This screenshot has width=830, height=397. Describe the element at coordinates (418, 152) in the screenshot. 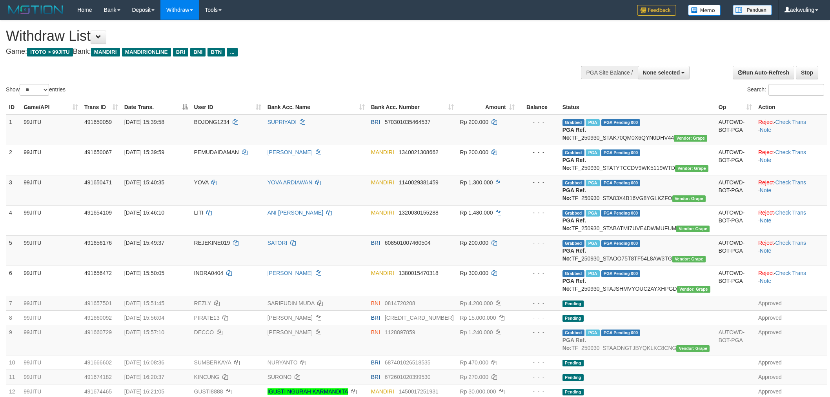

I see `span: Copy 1340021308662 to clipboard` at that location.